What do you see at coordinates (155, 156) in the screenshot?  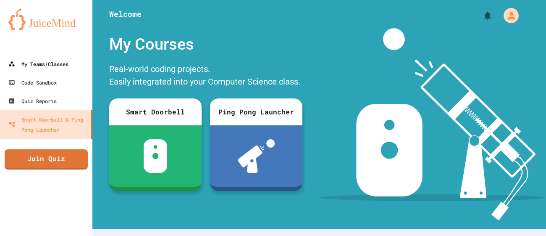 I see `img: sdb-white.svg` at bounding box center [155, 156].